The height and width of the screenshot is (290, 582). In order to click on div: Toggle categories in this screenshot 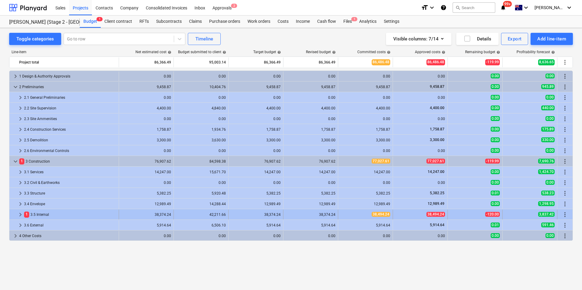, I will do `click(35, 39)`.